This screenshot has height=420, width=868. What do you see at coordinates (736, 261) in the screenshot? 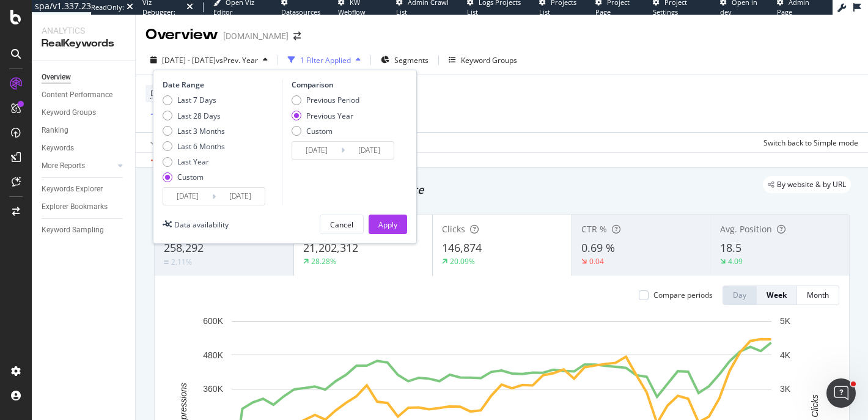
I see `div: 4.09` at bounding box center [736, 261].